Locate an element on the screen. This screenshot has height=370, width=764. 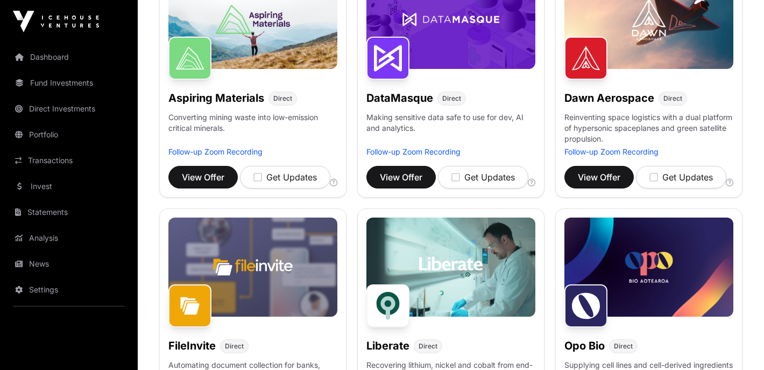
h1: FileInvite is located at coordinates (192, 345).